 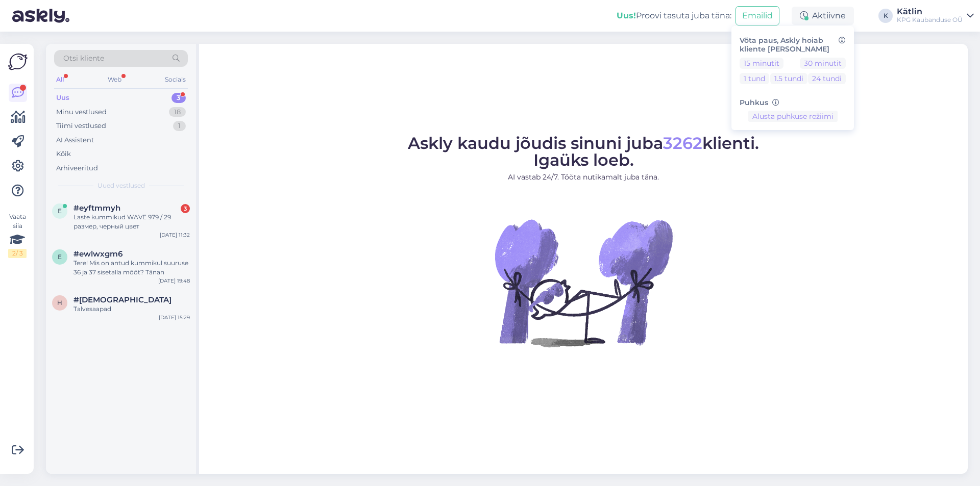 I want to click on div: Minu vestlused, so click(x=81, y=113).